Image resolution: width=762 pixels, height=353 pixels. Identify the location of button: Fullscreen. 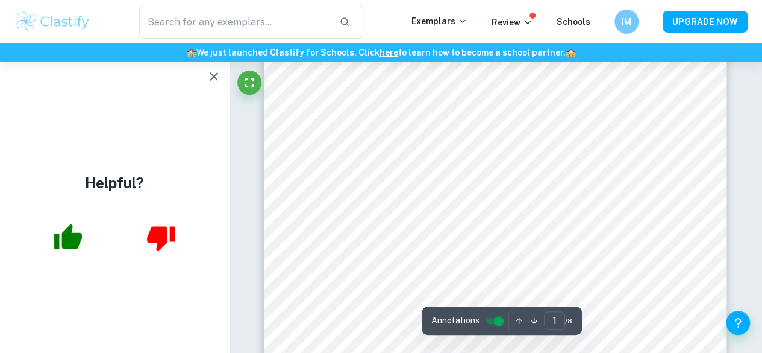
(250, 83).